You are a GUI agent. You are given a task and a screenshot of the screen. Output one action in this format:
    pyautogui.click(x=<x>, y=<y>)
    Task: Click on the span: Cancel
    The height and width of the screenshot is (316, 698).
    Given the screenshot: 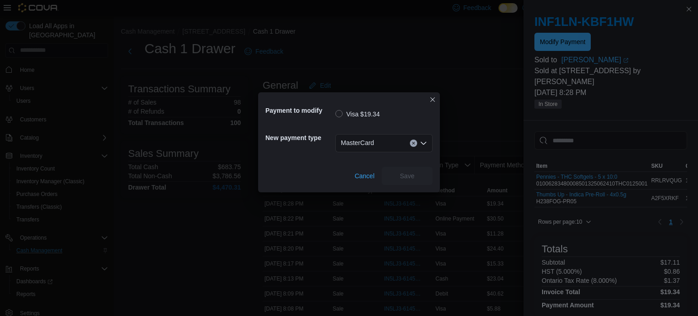 What is the action you would take?
    pyautogui.click(x=364, y=176)
    